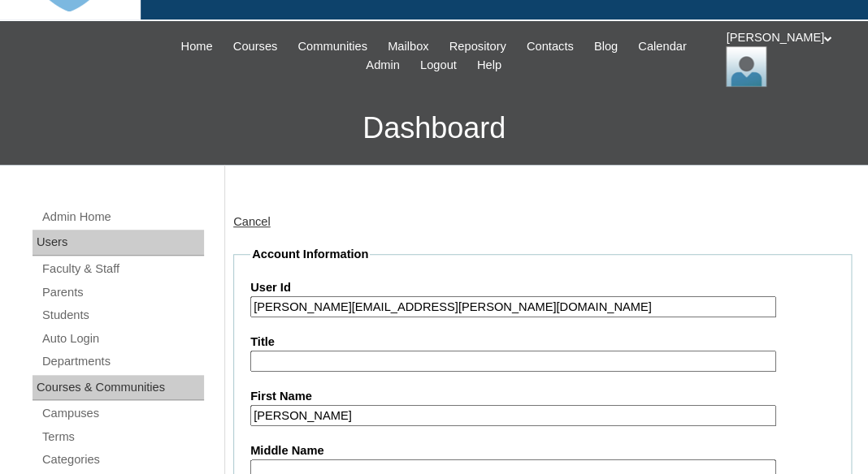 The image size is (868, 474). I want to click on a: Blog, so click(606, 47).